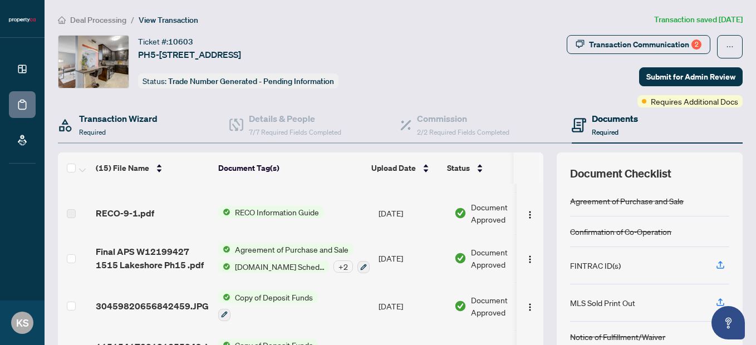  What do you see at coordinates (691, 77) in the screenshot?
I see `button: Submit for Admin Review` at bounding box center [691, 77].